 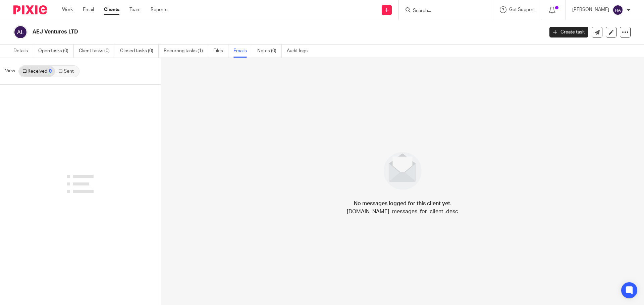 I want to click on a: Closed tasks (0), so click(x=139, y=51).